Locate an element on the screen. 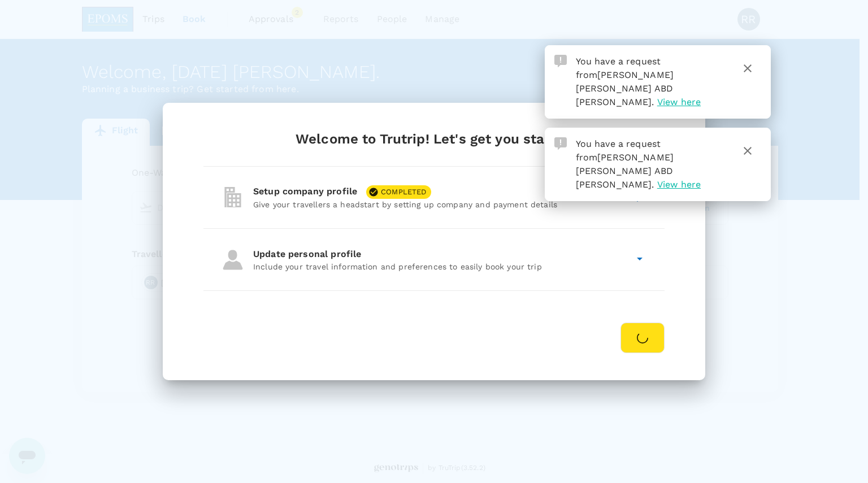 The height and width of the screenshot is (483, 868). span: Update personal profile is located at coordinates (311, 254).